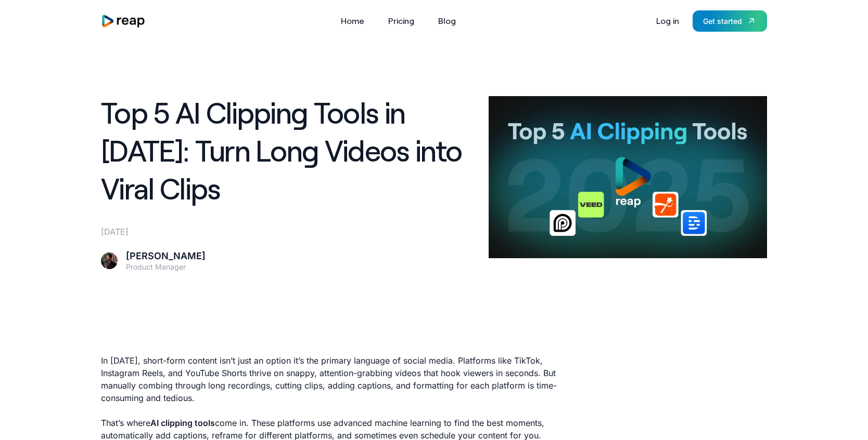 The width and height of the screenshot is (868, 440). What do you see at coordinates (628, 177) in the screenshot?
I see `img: AI Video Clipping and Respurposing` at bounding box center [628, 177].